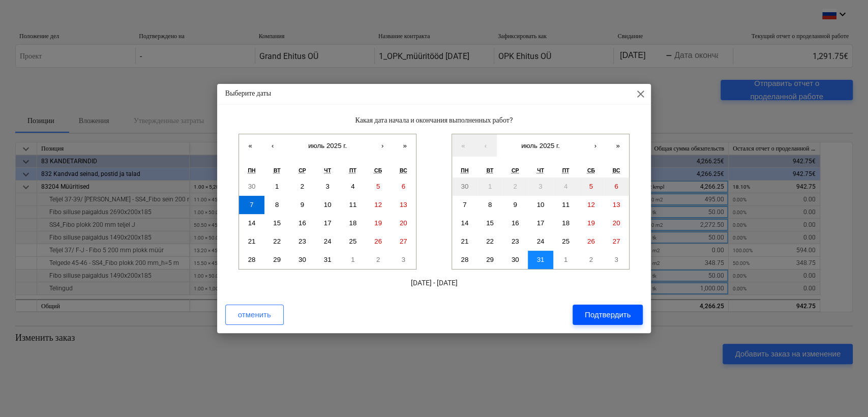 This screenshot has width=868, height=417. What do you see at coordinates (591, 223) in the screenshot?
I see `abbr: 19 июля 2025 г.` at bounding box center [591, 223].